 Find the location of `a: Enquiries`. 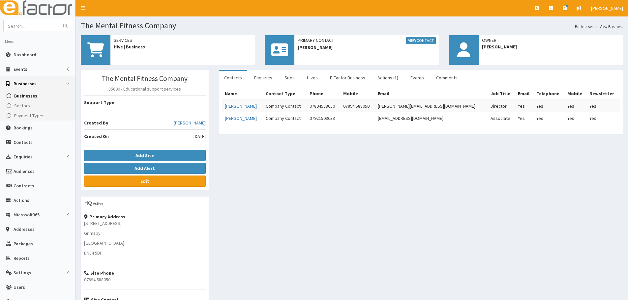

a: Enquiries is located at coordinates (263, 78).